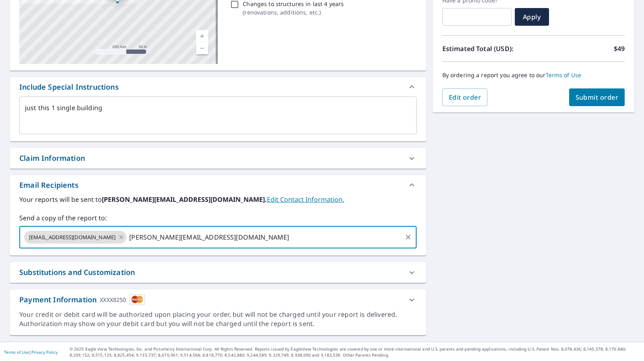  I want to click on textarea: just this 1 single building, so click(218, 116).